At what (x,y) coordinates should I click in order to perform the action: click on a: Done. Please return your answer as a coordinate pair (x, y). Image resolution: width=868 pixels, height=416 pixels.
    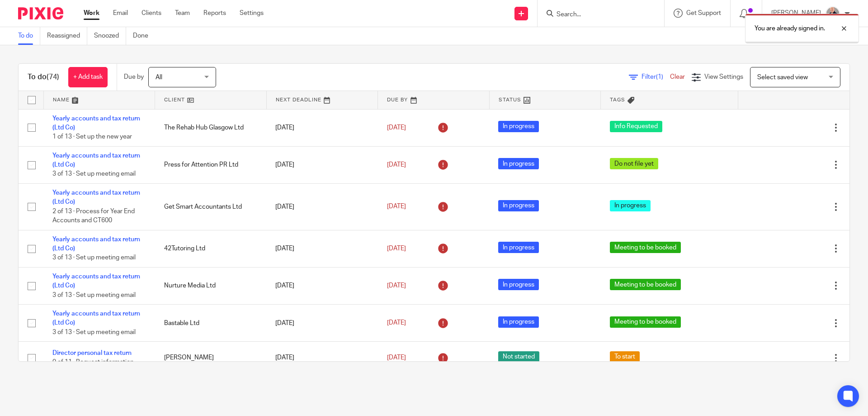
    Looking at the image, I should click on (144, 36).